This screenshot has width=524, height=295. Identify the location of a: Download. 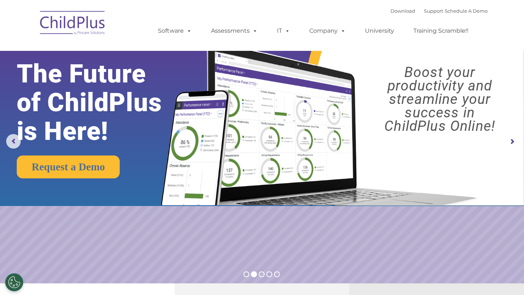
(403, 11).